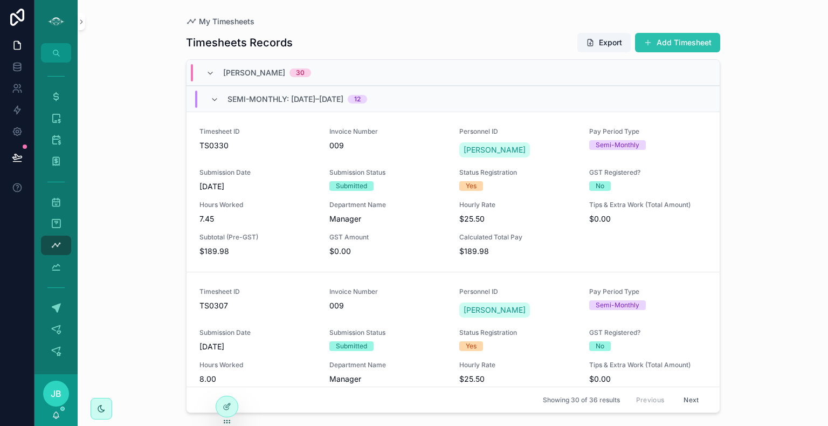  I want to click on div: 30, so click(300, 73).